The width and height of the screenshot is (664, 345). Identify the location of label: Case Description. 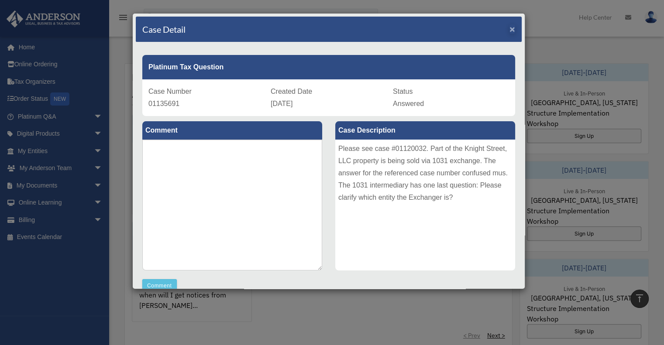
(425, 131).